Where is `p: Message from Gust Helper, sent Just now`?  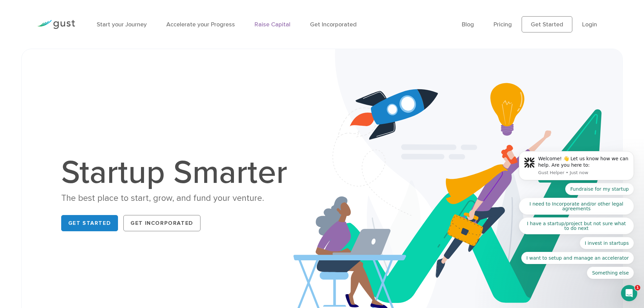
p: Message from Gust Helper, sent Just now is located at coordinates (74, 128).